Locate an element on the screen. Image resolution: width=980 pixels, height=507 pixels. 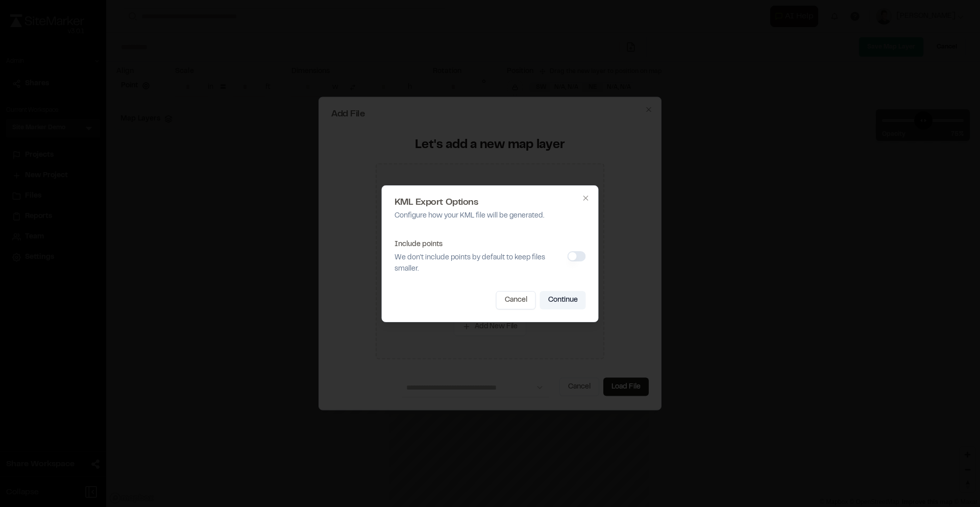
label: Include points is located at coordinates (418, 244).